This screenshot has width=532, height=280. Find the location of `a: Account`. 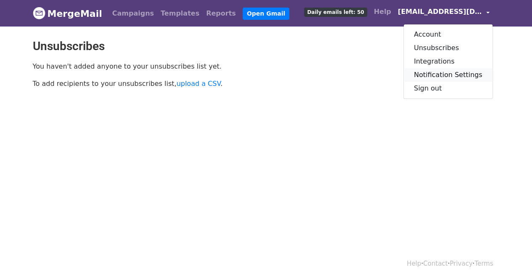

a: Account is located at coordinates (448, 35).